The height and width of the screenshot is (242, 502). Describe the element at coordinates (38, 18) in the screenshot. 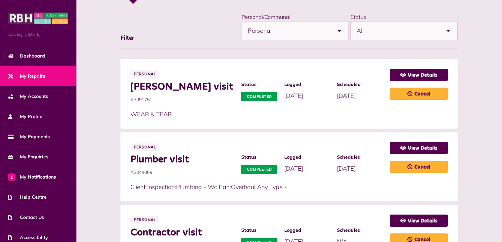

I see `img: MyRBH` at that location.